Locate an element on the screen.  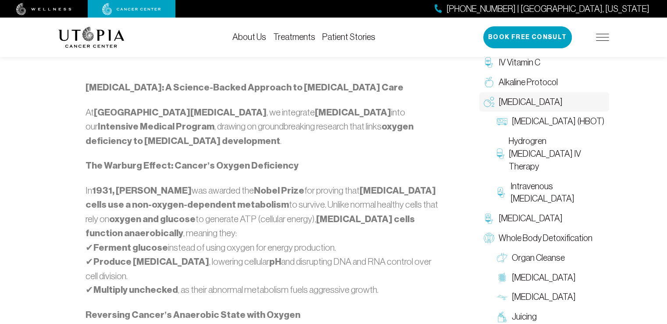
img: Hydrogren Peroxide IV Therapy is located at coordinates (500, 154).